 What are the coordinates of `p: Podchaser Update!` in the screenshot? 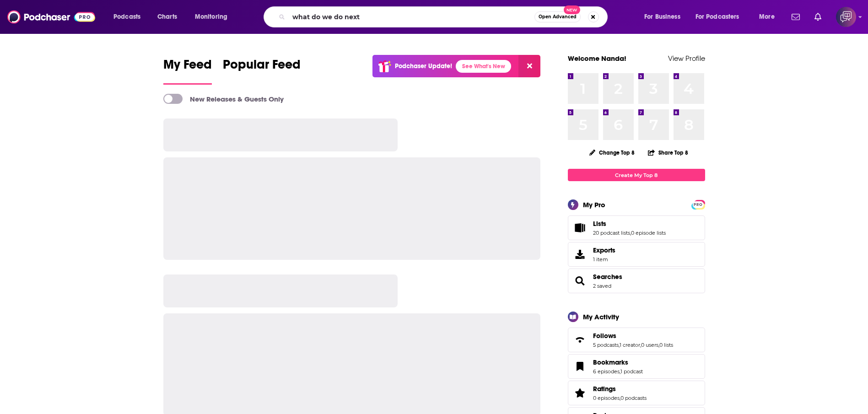 It's located at (423, 66).